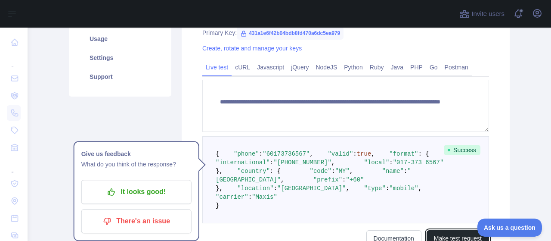 The height and width of the screenshot is (241, 551). Describe the element at coordinates (419, 162) in the screenshot. I see `span: "017-373 6567"` at that location.